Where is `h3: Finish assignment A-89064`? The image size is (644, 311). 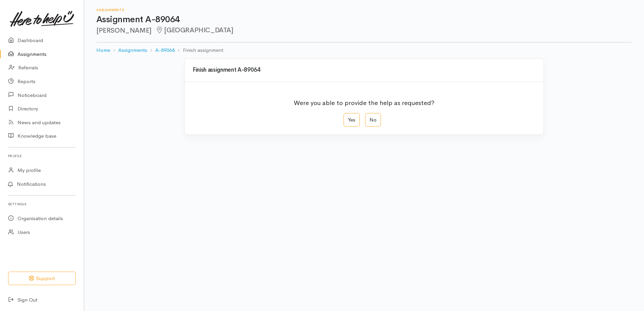 h3: Finish assignment A-89064 is located at coordinates (364, 70).